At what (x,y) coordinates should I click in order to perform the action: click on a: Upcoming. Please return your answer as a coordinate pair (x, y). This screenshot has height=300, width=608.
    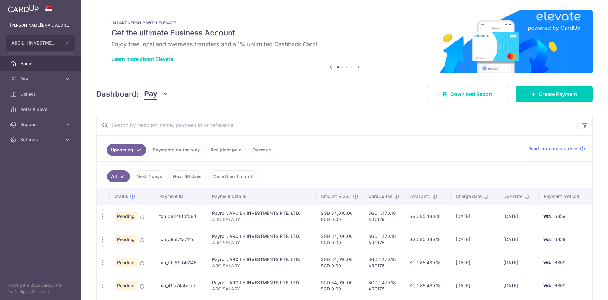
    Looking at the image, I should click on (126, 150).